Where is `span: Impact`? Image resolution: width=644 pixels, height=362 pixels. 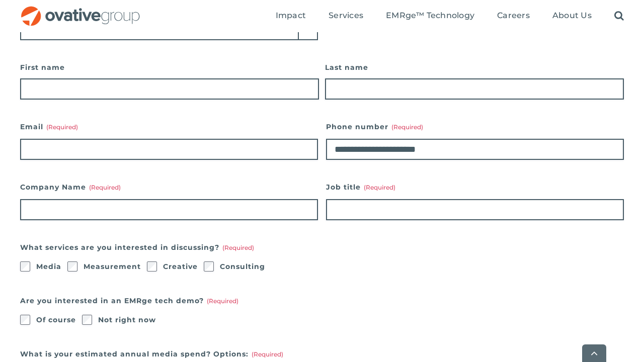
span: Impact is located at coordinates (291, 15).